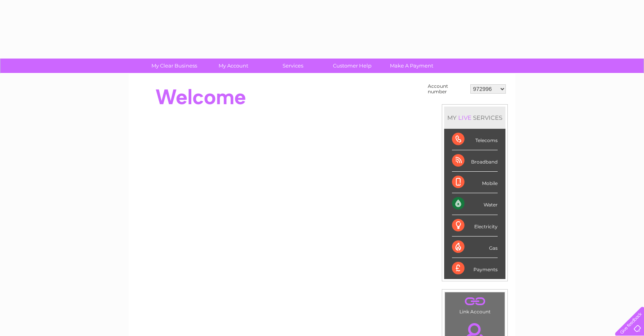  I want to click on div: Broadband, so click(474, 161).